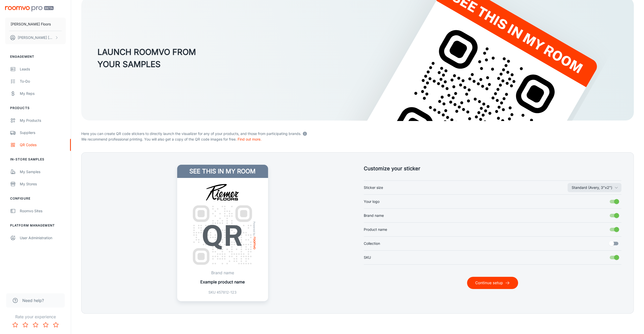 This screenshot has width=644, height=334. What do you see at coordinates (374, 215) in the screenshot?
I see `span: Brand name` at bounding box center [374, 215].